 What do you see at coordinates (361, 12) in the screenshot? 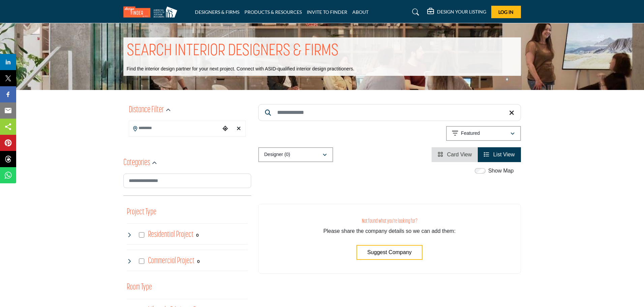
I see `a: ABOUT` at bounding box center [361, 12].